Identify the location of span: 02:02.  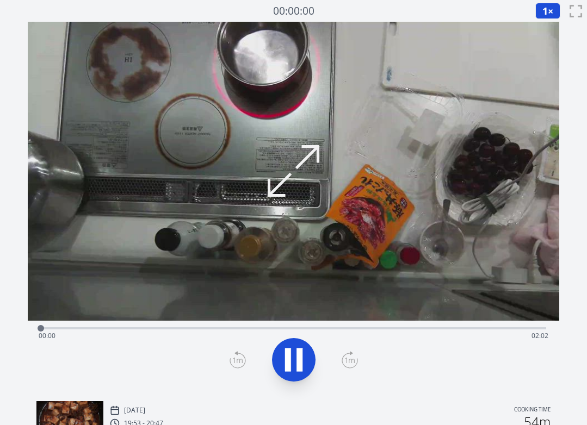
(539, 335).